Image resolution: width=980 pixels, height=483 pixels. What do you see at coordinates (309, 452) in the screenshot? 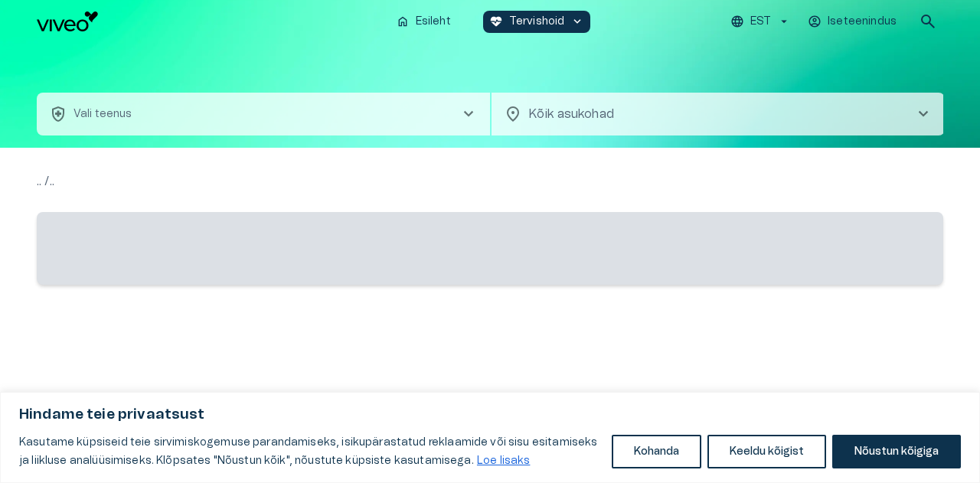
I see `p: Kasutame küpsiseid teie sirvimiskogemuse parandamiseks, isikupärastatud reklaamide või sisu esita...` at bounding box center [309, 452].